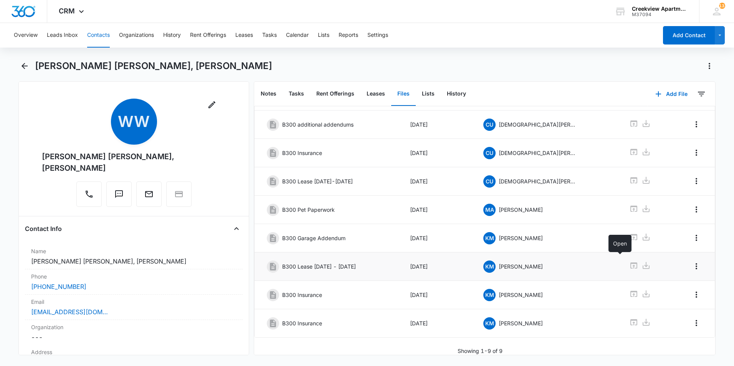  I want to click on a: Text, so click(119, 197).